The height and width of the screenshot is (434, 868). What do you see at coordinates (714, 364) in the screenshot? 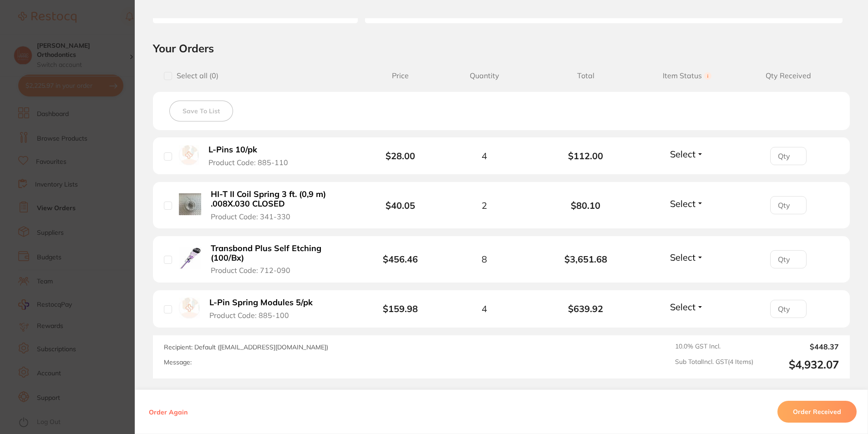
I see `span: Sub Total Incl. GST ( 4 Items)` at bounding box center [714, 364].